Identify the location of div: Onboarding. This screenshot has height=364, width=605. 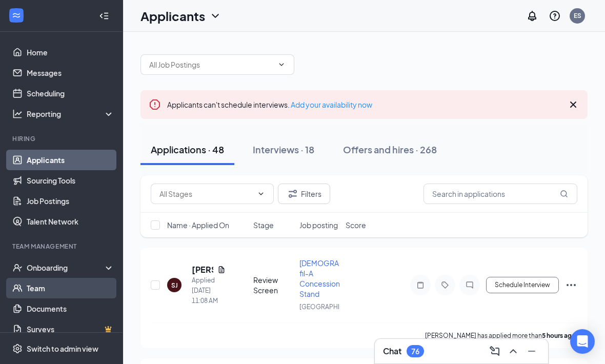
(67, 268).